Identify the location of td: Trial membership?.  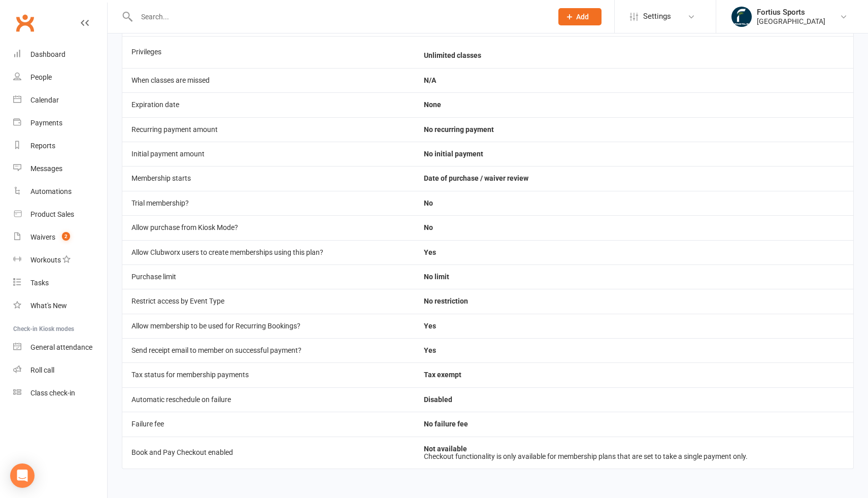
(269, 203).